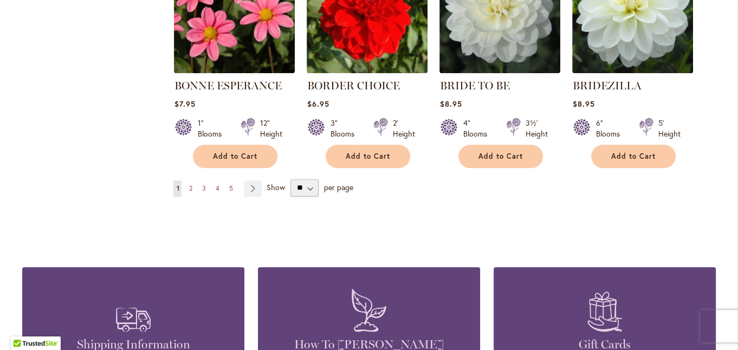 Image resolution: width=738 pixels, height=350 pixels. I want to click on a: 5, so click(230, 189).